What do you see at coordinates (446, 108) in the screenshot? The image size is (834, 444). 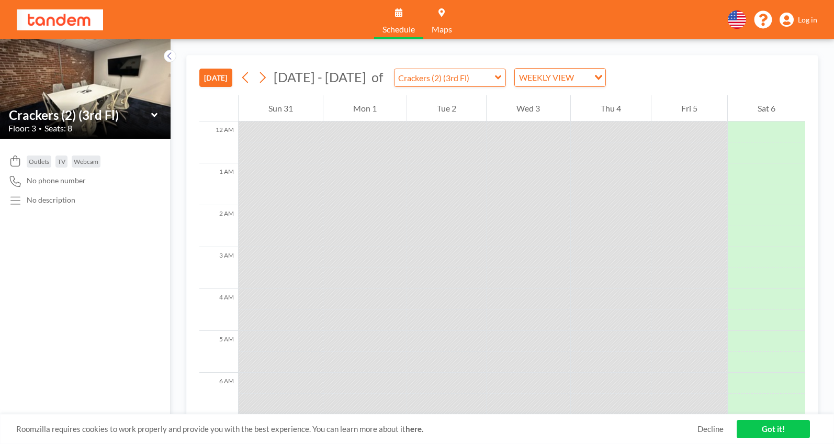 I see `div: Tue 2` at bounding box center [446, 108].